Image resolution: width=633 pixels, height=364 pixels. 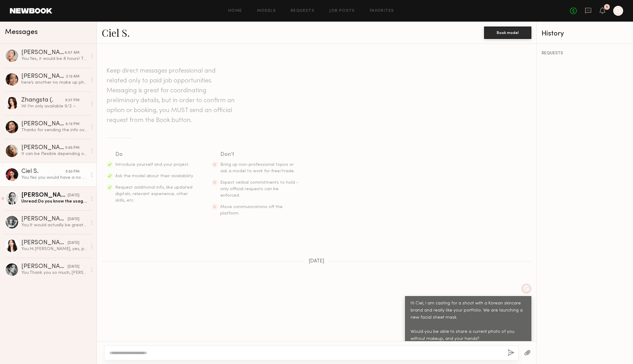 What do you see at coordinates (155, 155) in the screenshot?
I see `div: Do` at bounding box center [155, 155].